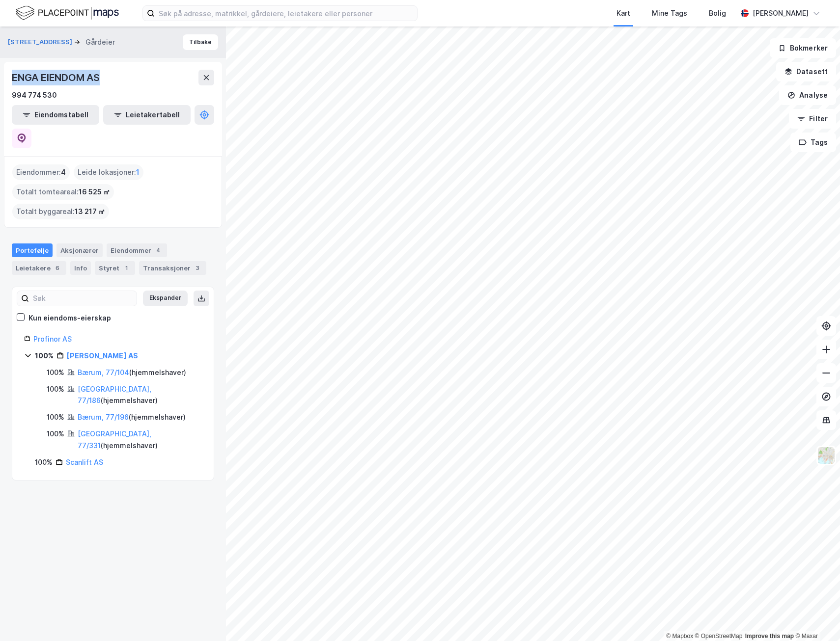  Describe the element at coordinates (103, 372) in the screenshot. I see `a: Bærum, 77/104` at that location.